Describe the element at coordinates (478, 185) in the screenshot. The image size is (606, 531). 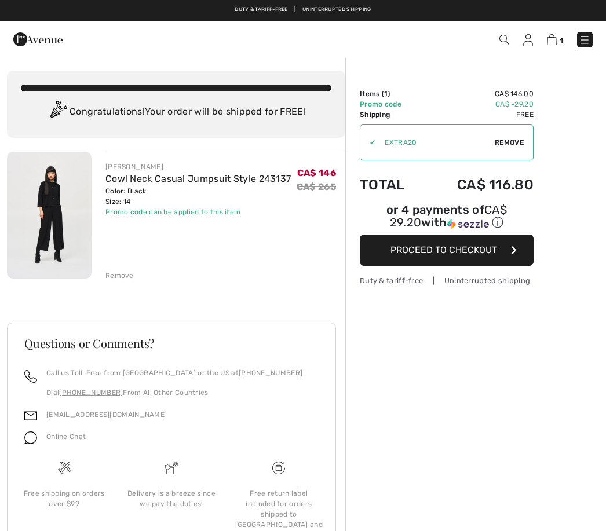
I see `td: CA$ 116.80` at that location.